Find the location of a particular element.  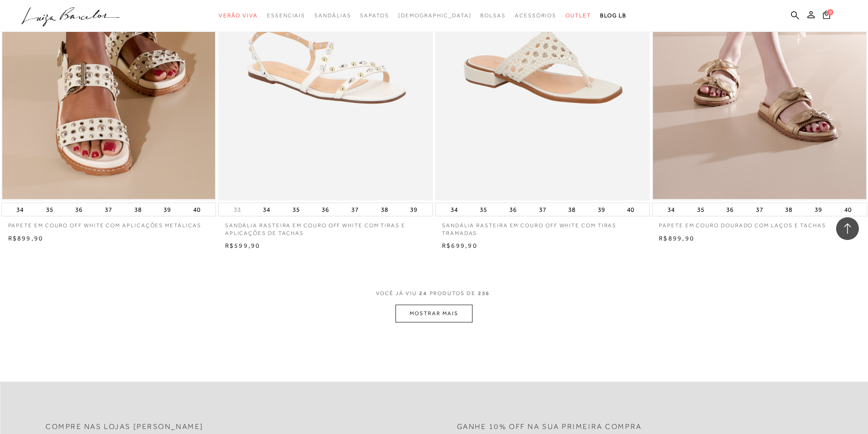

p: SANDÁLIA RASTEIRA EM COURO OFF WHITE COM TIRAS TRAMADAS is located at coordinates (542, 227).